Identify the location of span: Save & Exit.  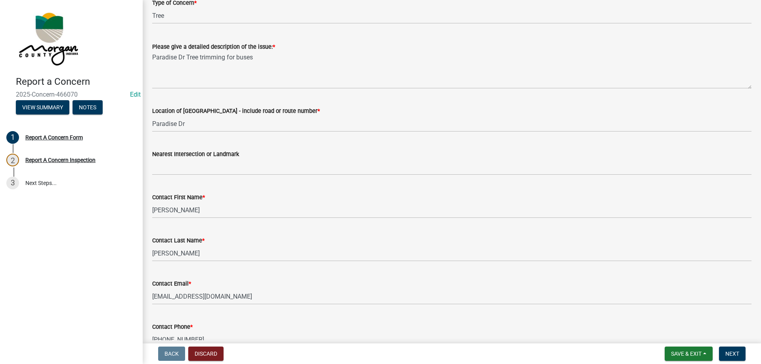
(686, 354).